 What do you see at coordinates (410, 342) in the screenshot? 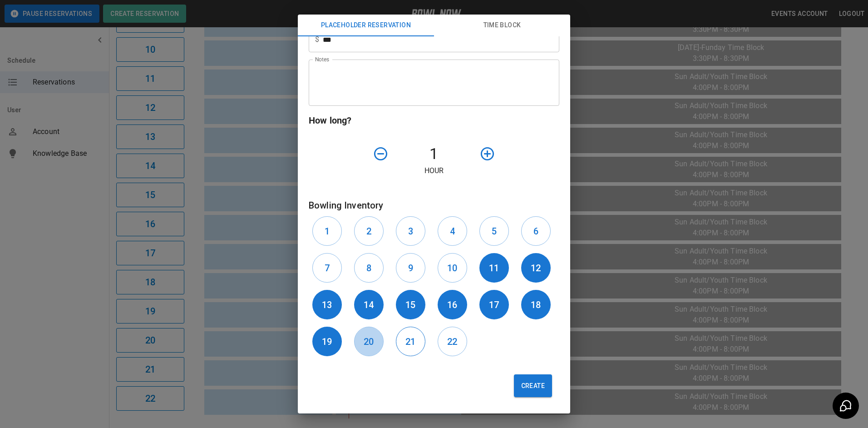
I see `h6: 21` at bounding box center [410, 342].